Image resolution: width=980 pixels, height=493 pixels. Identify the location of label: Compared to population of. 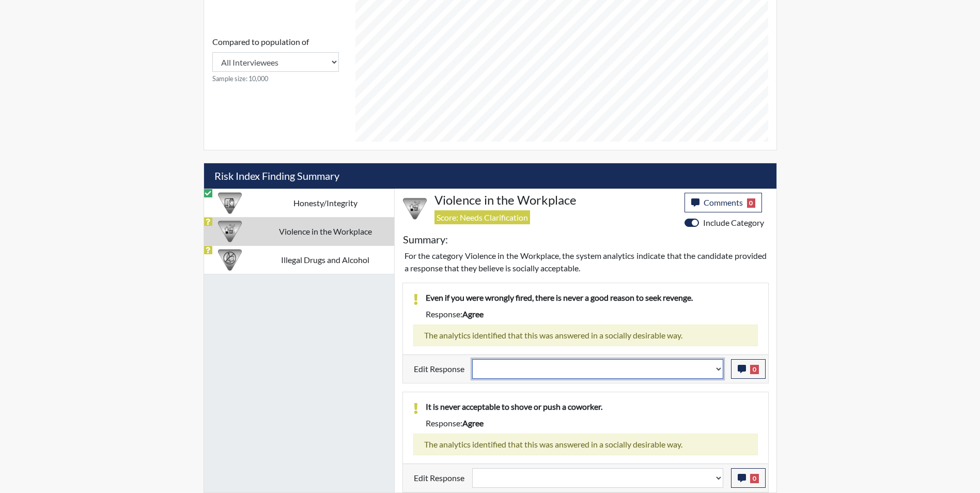
(260, 42).